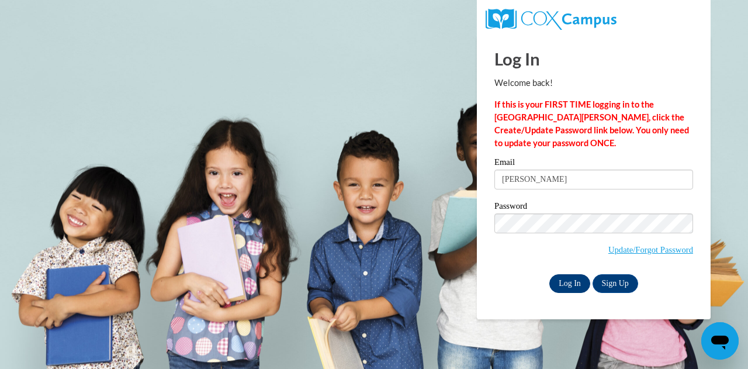 The width and height of the screenshot is (748, 369). Describe the element at coordinates (551, 19) in the screenshot. I see `img: COX Campus` at that location.